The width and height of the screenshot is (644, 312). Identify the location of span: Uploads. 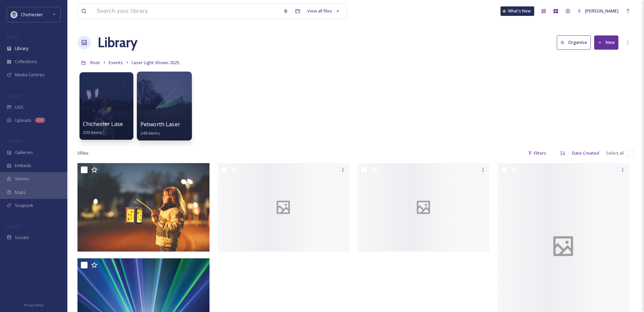
(23, 120).